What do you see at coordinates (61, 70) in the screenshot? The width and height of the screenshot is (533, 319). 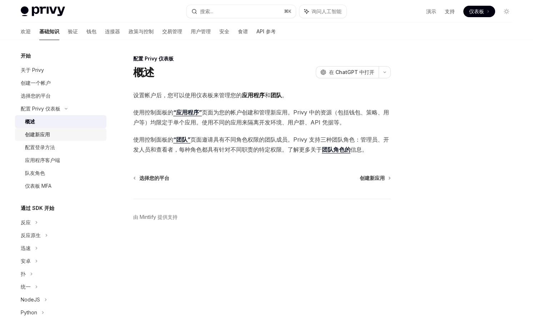 I see `a: 关于 Privy` at bounding box center [61, 70].